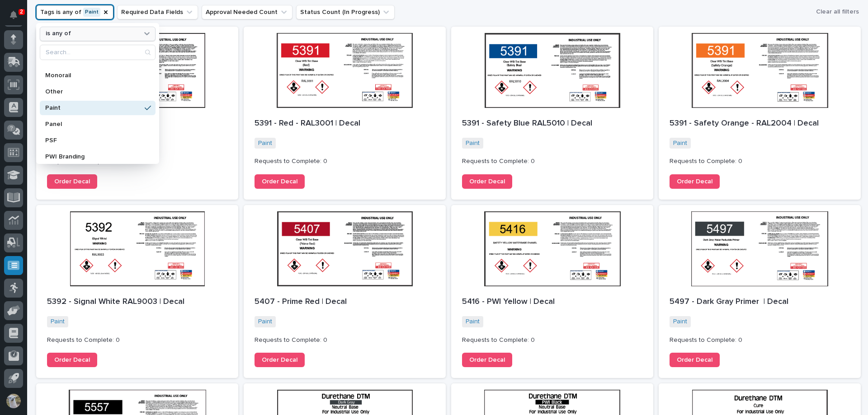  Describe the element at coordinates (345, 124) in the screenshot. I see `p: 5391 - Red - RAL3001 | Decal` at that location.